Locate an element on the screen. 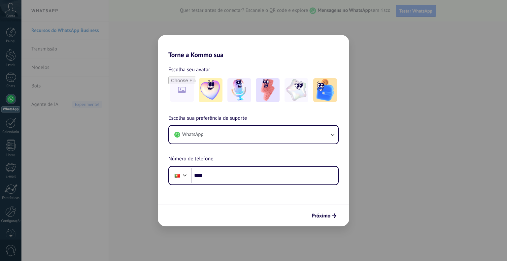  span: Próximo is located at coordinates (321, 216).